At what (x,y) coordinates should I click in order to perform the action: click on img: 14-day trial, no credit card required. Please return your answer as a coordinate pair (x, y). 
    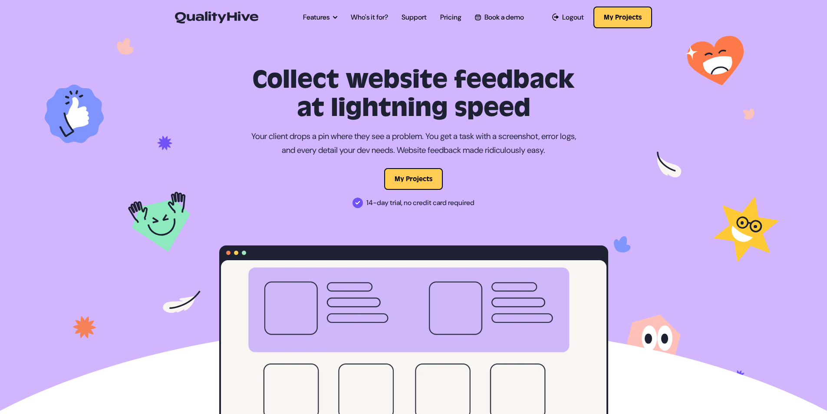
    Looking at the image, I should click on (358, 203).